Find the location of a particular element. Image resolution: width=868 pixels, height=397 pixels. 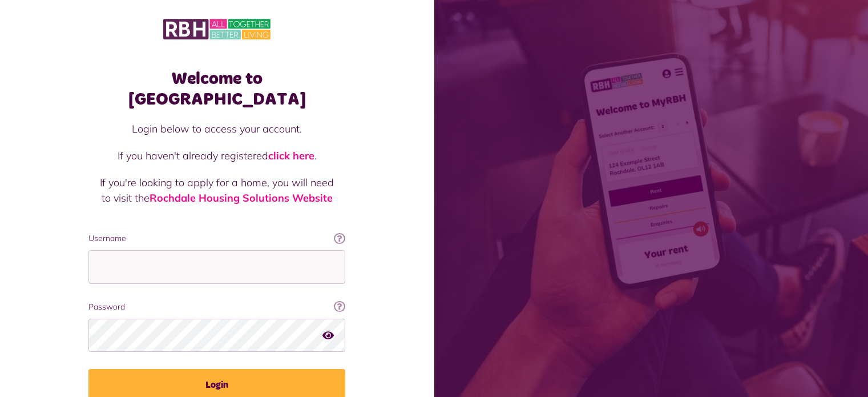

p: If you haven't already registered . is located at coordinates (217, 156).